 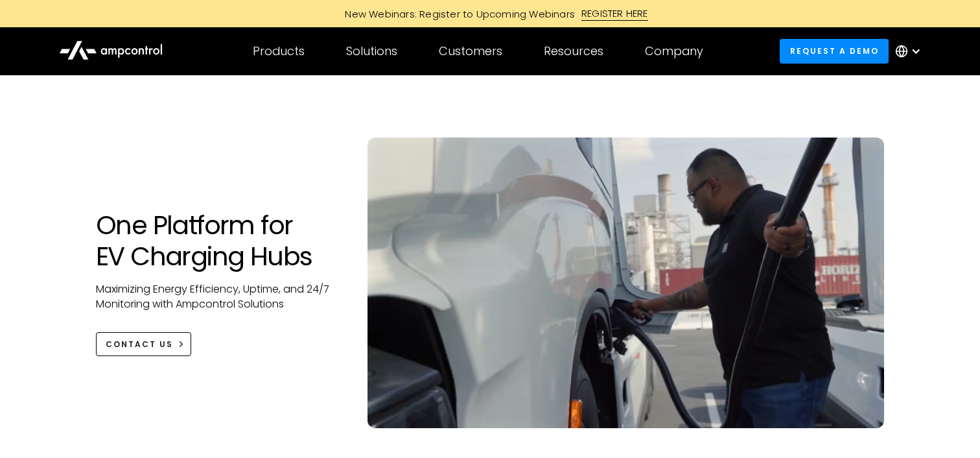 I want to click on a: Request a demo, so click(x=834, y=51).